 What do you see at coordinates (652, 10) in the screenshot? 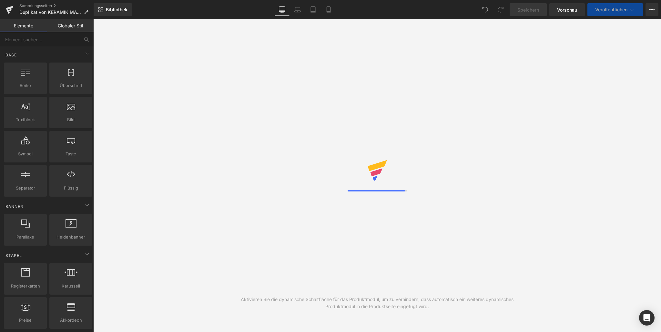
I see `button: Mehr` at bounding box center [652, 10].